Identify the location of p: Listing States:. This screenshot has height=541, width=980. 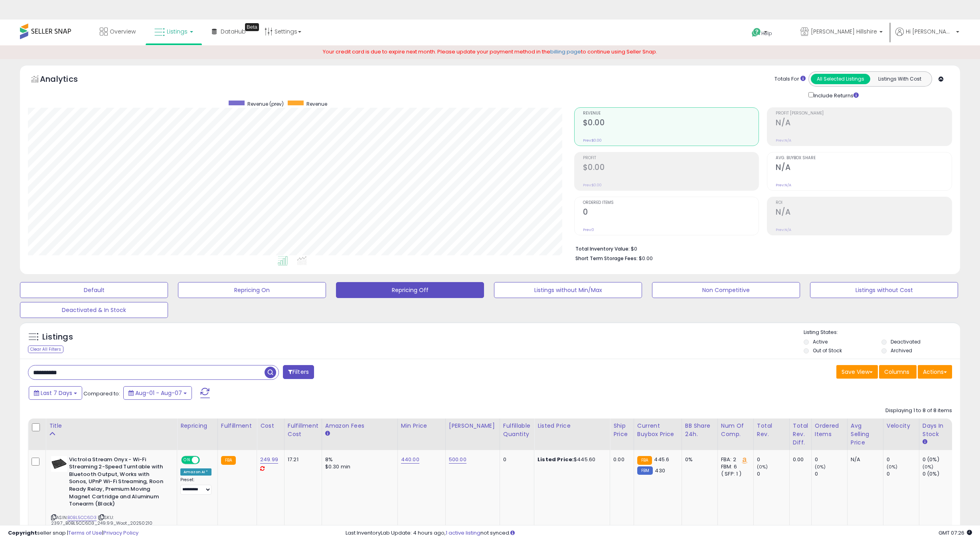
(882, 332).